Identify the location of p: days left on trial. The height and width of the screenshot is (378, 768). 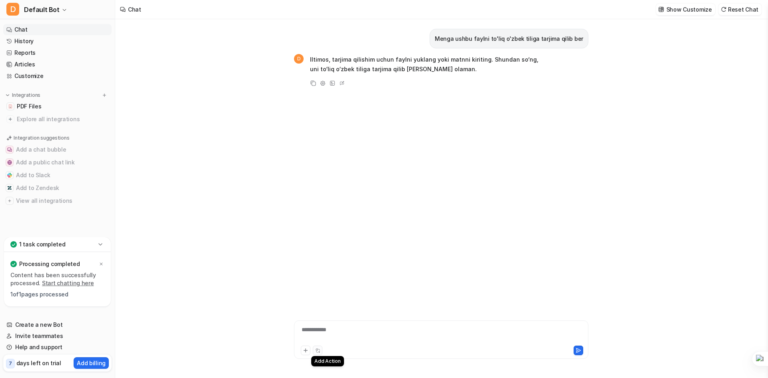
(39, 363).